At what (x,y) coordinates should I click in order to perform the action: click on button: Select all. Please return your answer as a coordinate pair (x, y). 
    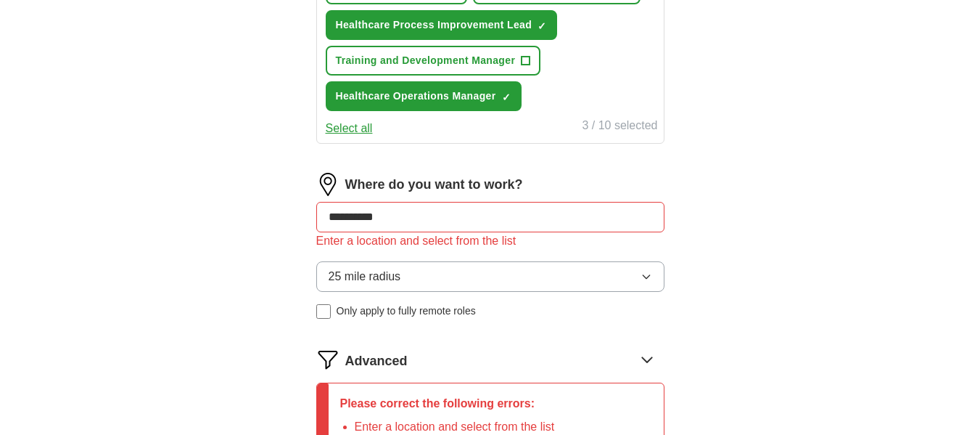
    Looking at the image, I should click on (349, 129).